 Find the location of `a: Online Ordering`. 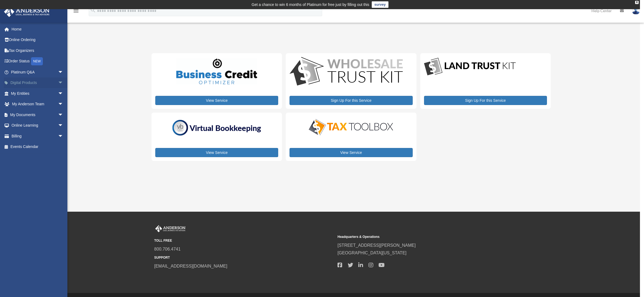

a: Online Ordering is located at coordinates (37, 40).